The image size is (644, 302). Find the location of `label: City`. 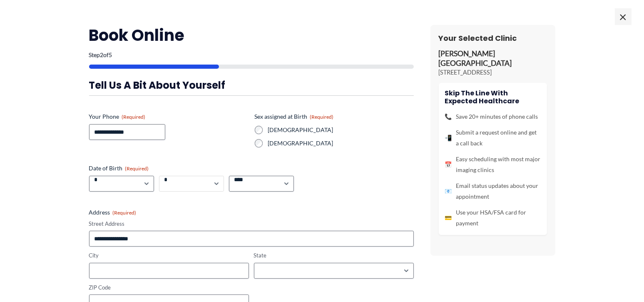

label: City is located at coordinates (169, 255).